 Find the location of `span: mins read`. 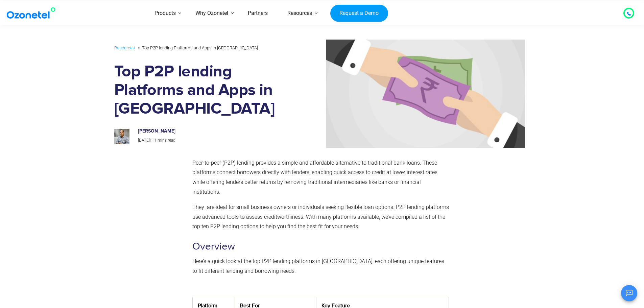

span: mins read is located at coordinates (166, 140).